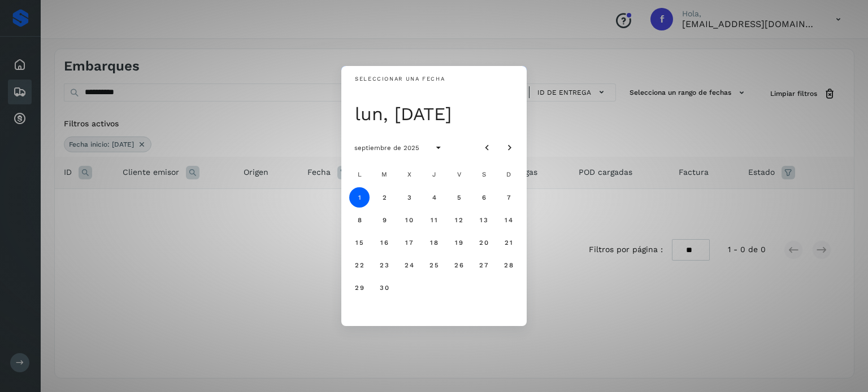 The image size is (868, 392). Describe the element at coordinates (409, 175) in the screenshot. I see `div: X` at that location.